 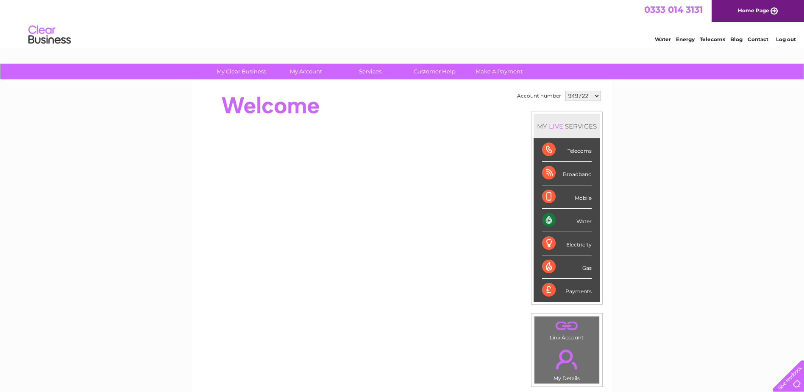 What do you see at coordinates (686, 39) in the screenshot?
I see `a: Energy` at bounding box center [686, 39].